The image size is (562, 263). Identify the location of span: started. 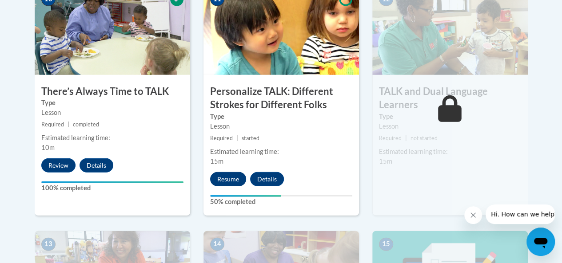
(250, 138).